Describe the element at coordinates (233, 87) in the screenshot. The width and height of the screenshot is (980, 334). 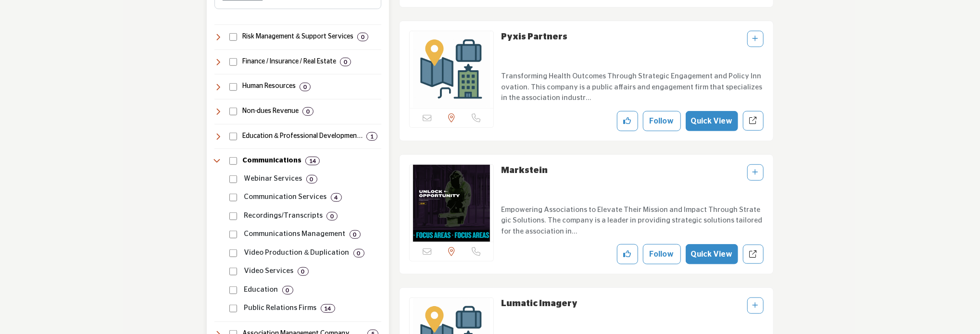
I see `input: Select Human Resources checkbox` at that location.